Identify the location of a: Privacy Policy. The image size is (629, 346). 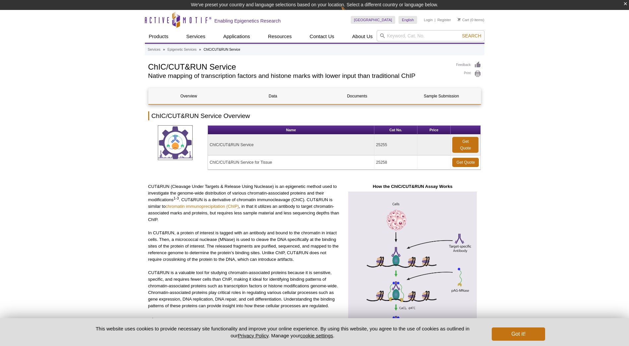
(253, 335).